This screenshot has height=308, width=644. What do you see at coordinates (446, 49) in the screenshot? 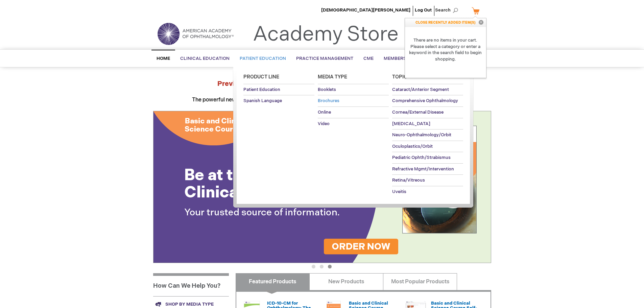
I see `strong: There are no items in your cart. Please select a category or enter a keyword in the search field ...` at bounding box center [446, 49].